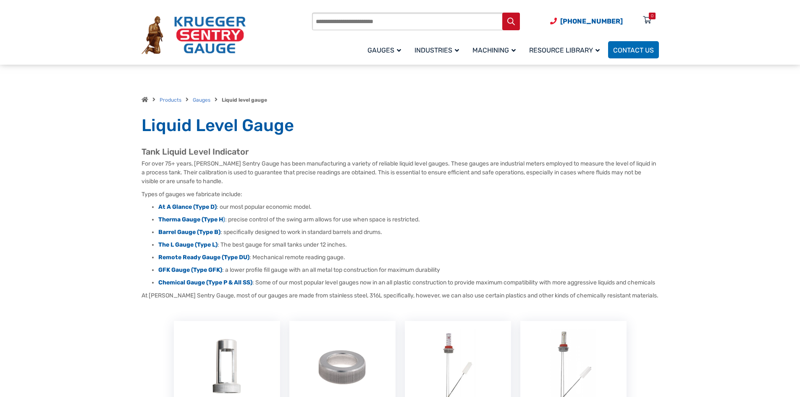  Describe the element at coordinates (409, 283) in the screenshot. I see `li: : Some of our most popular level gauges now in an all plastic construction to provide maximum com...` at that location.